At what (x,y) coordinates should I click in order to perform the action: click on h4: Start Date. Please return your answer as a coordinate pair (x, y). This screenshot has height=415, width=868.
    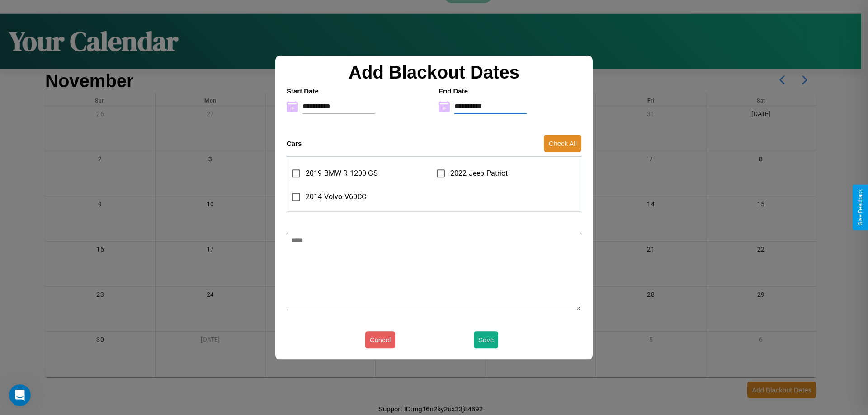
    Looking at the image, I should click on (358, 91).